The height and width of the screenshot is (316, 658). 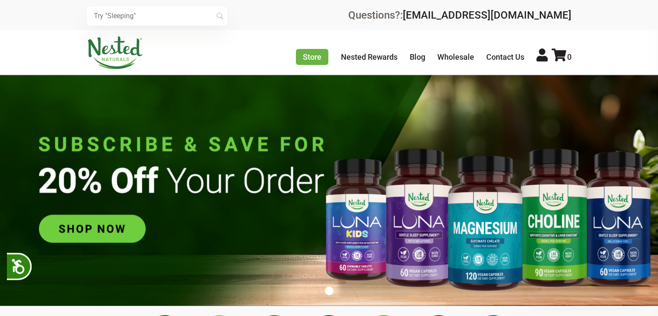 I want to click on img: Nested Naturals, so click(x=115, y=53).